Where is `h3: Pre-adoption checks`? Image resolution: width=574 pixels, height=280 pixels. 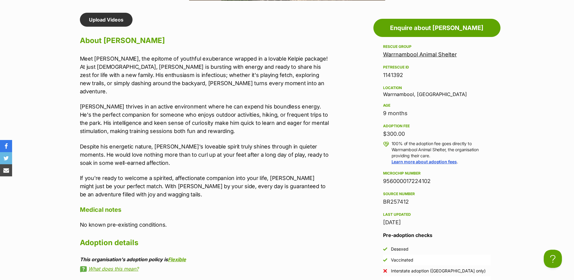
h3: Pre-adoption checks is located at coordinates (437, 235).